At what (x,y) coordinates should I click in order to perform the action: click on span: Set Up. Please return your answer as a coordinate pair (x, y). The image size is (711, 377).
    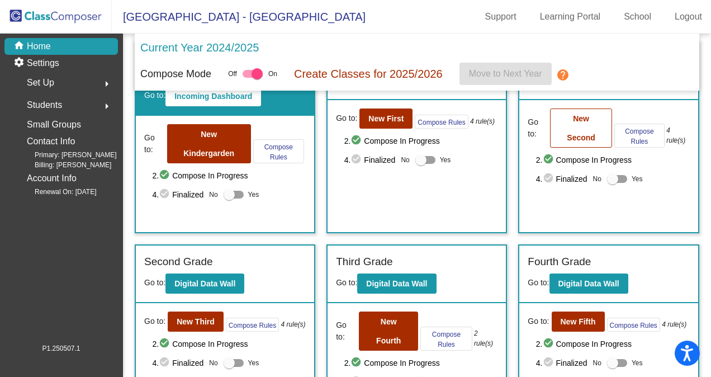
    Looking at the image, I should click on (40, 83).